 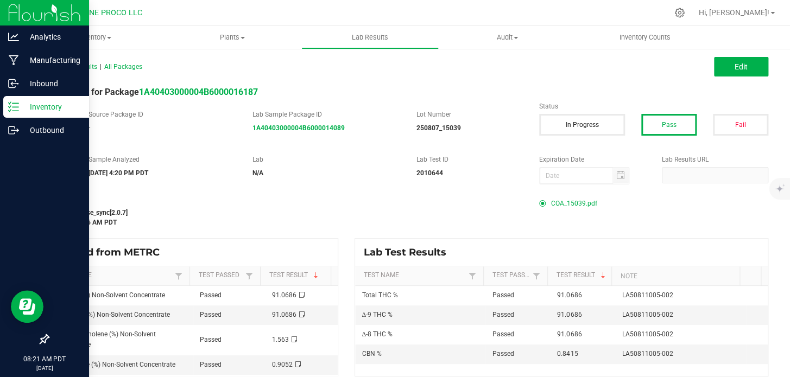 What do you see at coordinates (282, 365) in the screenshot?
I see `span: 0.9052` at bounding box center [282, 365].